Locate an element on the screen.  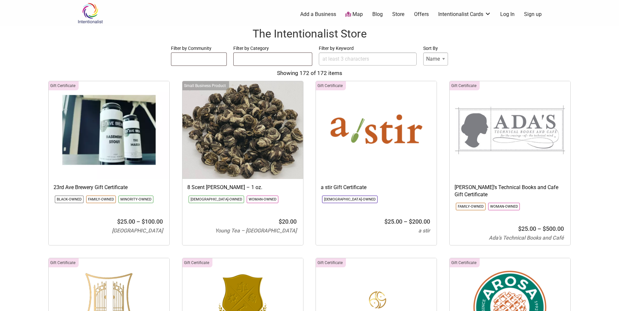
a: Store is located at coordinates (398, 14).